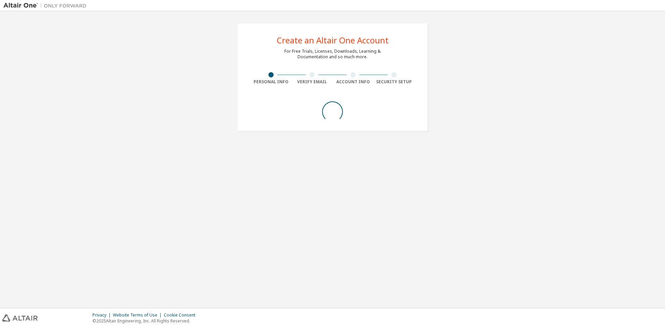  Describe the element at coordinates (138, 315) in the screenshot. I see `div: Website Terms of Use` at that location.